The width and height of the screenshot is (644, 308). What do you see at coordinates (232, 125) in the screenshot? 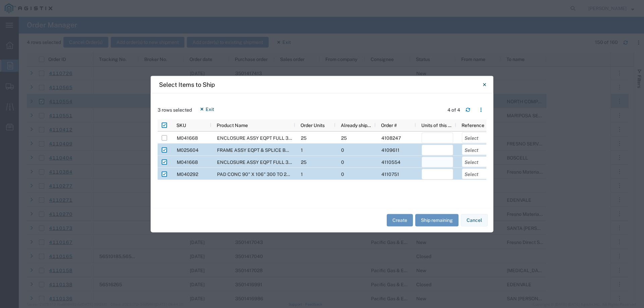
I see `span: Product Name` at bounding box center [232, 125].